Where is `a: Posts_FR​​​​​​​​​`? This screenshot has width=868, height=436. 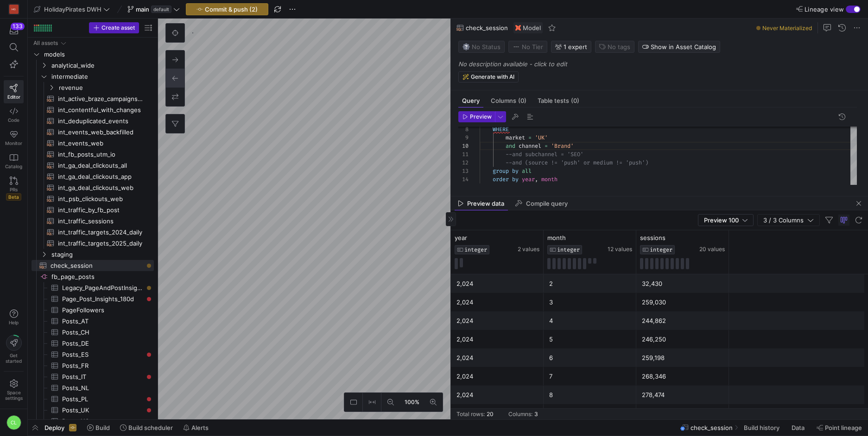
a: Posts_FR​​​​​​​​​ is located at coordinates (92, 365).